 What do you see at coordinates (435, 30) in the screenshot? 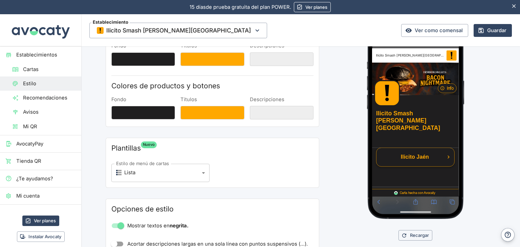
I see `a: Ver como comensal` at bounding box center [435, 30].